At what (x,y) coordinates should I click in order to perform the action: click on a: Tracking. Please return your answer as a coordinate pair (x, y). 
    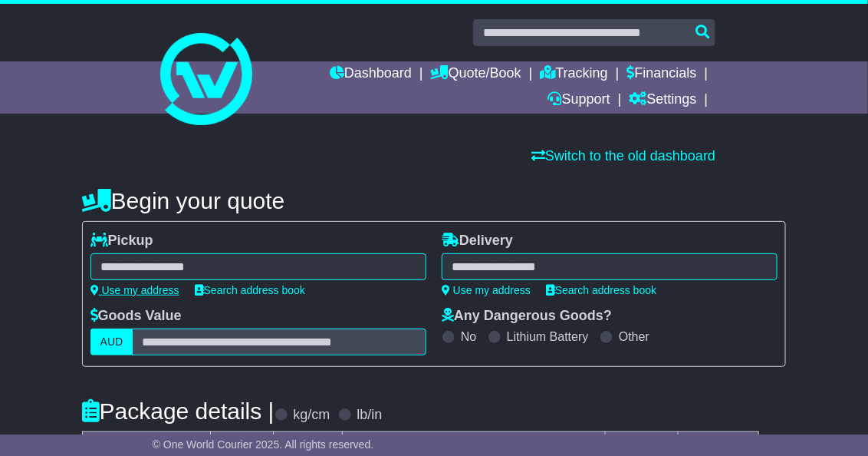
    Looking at the image, I should click on (574, 74).